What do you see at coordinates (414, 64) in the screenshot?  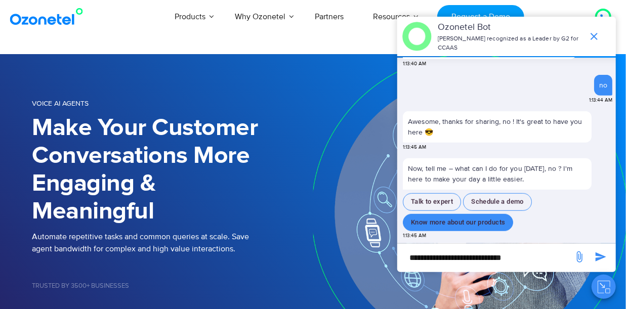 I see `span: 1:13:40 AM` at bounding box center [414, 64].